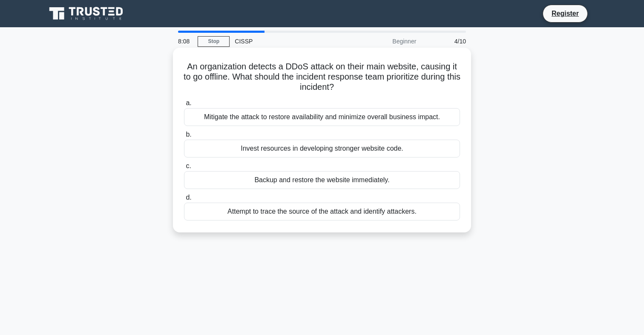 Image resolution: width=644 pixels, height=335 pixels. What do you see at coordinates (185, 41) in the screenshot?
I see `div: 8:08` at bounding box center [185, 41].